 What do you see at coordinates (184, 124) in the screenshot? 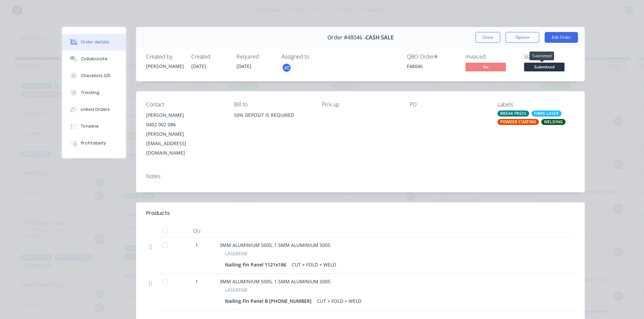
I see `div: 0402 002 086` at bounding box center [184, 124].